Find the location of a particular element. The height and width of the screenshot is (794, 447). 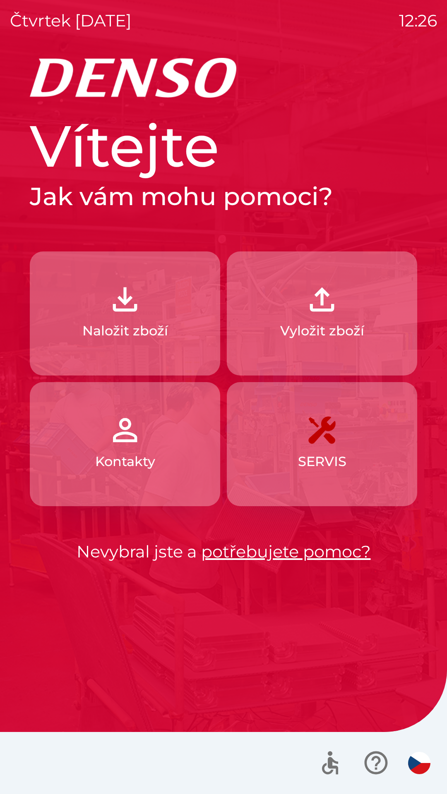

h1: Vítejte is located at coordinates (223, 146).